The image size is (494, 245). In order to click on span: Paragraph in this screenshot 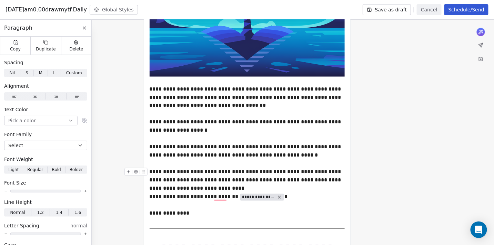, I will do `click(18, 28)`.